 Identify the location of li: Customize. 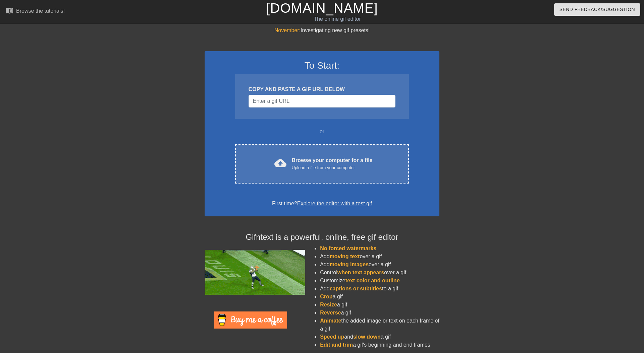
(380, 281).